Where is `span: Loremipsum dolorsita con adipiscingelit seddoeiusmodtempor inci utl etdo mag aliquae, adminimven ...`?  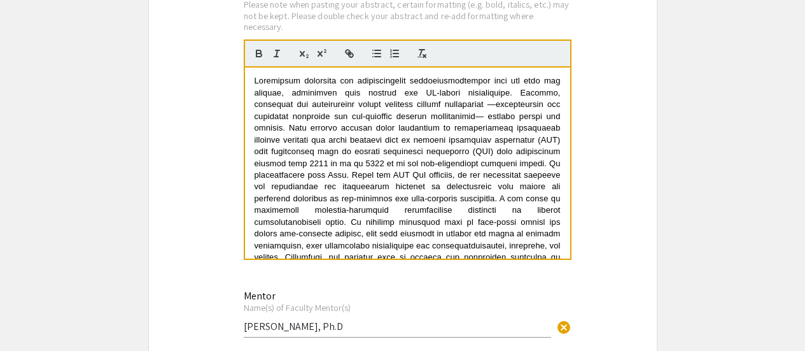 span: Loremipsum dolorsita con adipiscingelit seddoeiusmodtempor inci utl etdo mag aliquae, adminimven ... is located at coordinates (409, 174).